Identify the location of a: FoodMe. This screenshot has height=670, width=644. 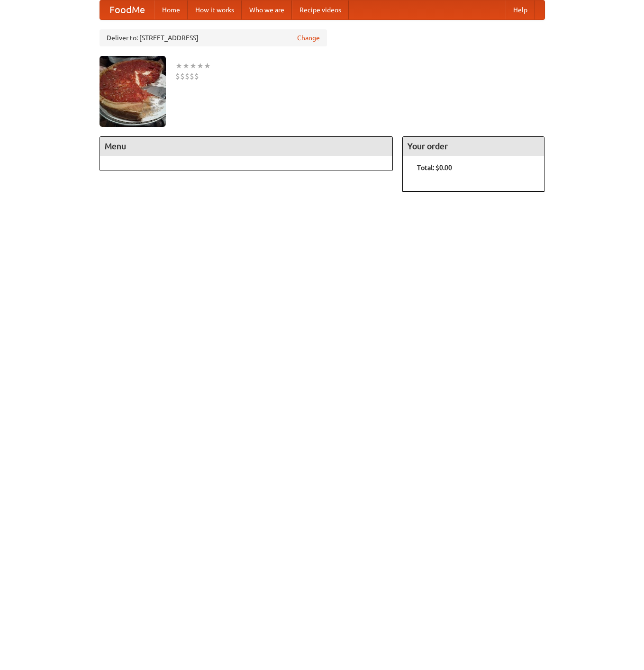
(127, 10).